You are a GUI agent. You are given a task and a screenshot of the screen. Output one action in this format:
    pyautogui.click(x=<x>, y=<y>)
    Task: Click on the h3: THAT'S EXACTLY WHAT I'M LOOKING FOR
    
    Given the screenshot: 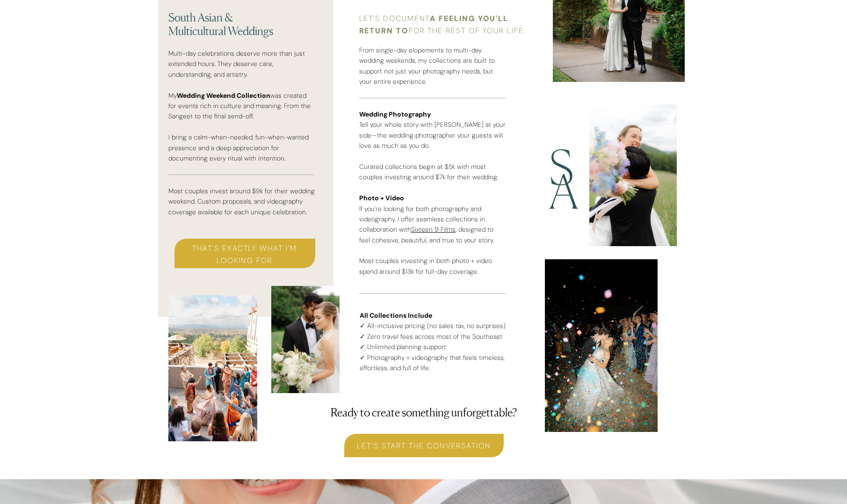 What is the action you would take?
    pyautogui.click(x=245, y=247)
    